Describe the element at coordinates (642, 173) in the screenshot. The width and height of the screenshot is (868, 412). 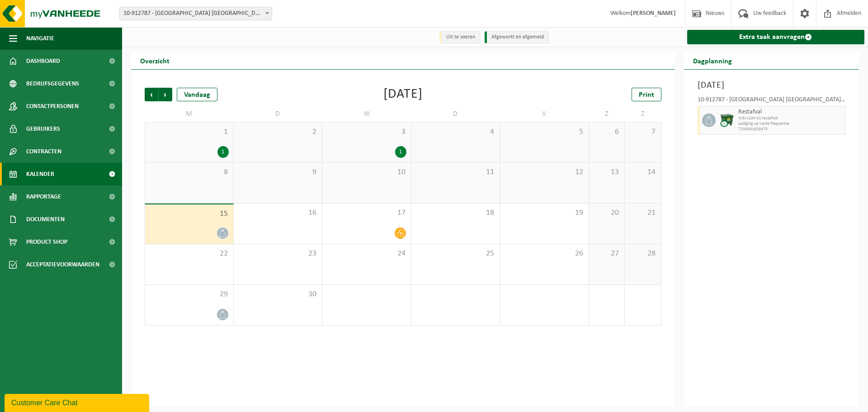
I see `span: 14` at that location.